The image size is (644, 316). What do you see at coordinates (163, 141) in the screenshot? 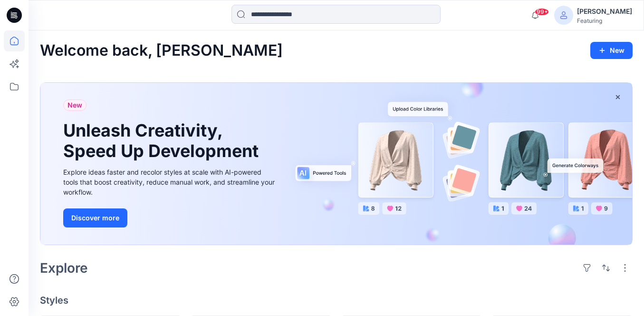
I see `h1: Unleash Creativity, Speed Up Development` at bounding box center [163, 141].